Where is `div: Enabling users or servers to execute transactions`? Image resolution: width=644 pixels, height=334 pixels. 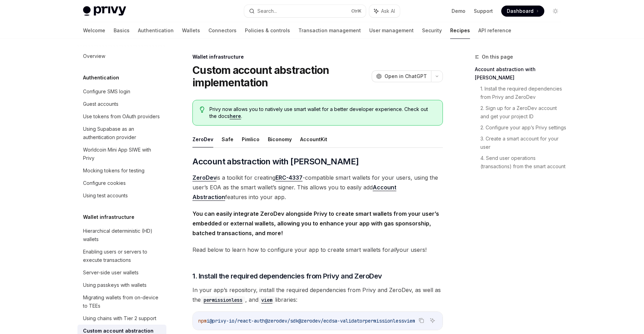
div: Enabling users or servers to execute transactions is located at coordinates (123, 256).